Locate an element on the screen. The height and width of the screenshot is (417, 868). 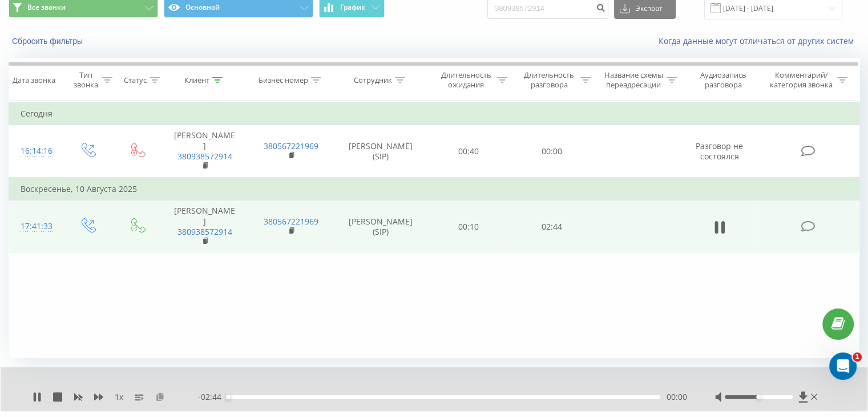
div: Клиент is located at coordinates (197, 80).